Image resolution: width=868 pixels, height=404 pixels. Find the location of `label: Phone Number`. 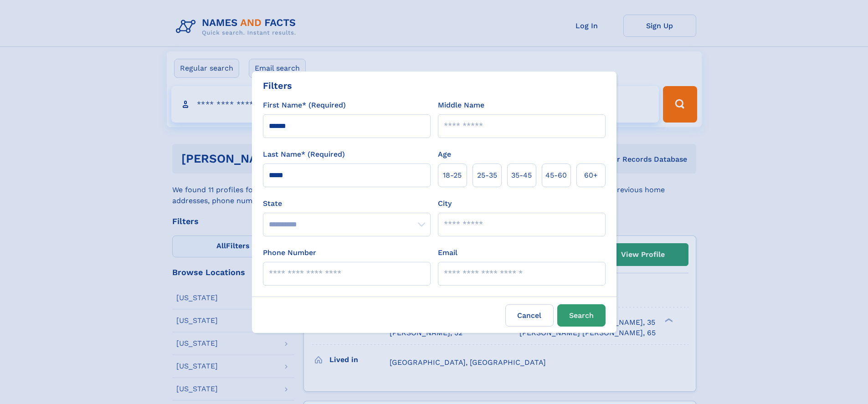

label: Phone Number is located at coordinates (289, 253).